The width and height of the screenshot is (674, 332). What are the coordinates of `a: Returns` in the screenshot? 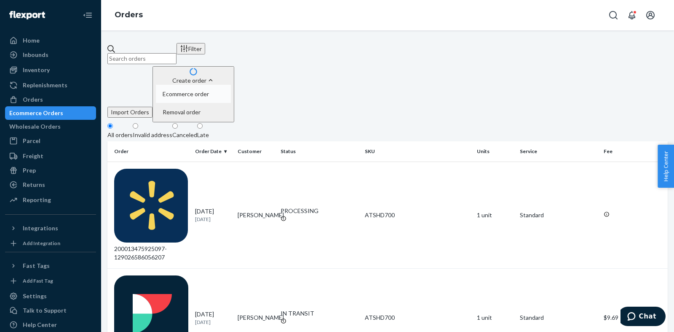 It's located at (51, 185).